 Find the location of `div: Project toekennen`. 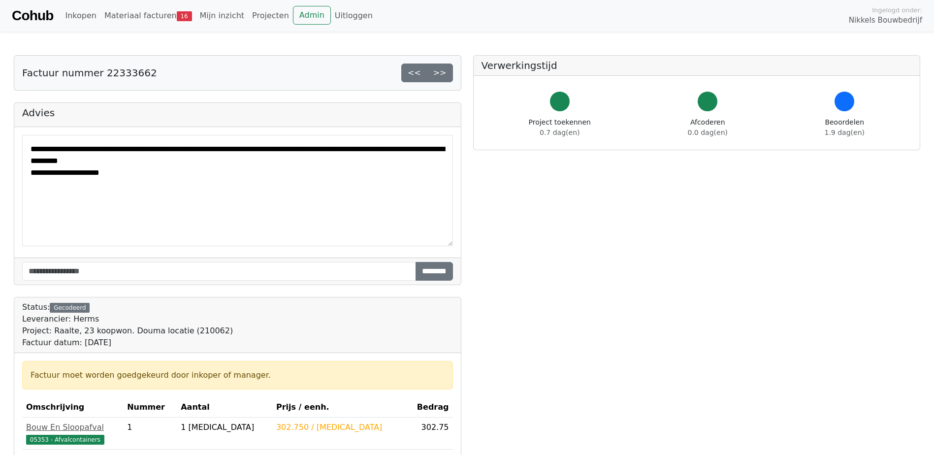

div: Project toekennen is located at coordinates (560, 128).